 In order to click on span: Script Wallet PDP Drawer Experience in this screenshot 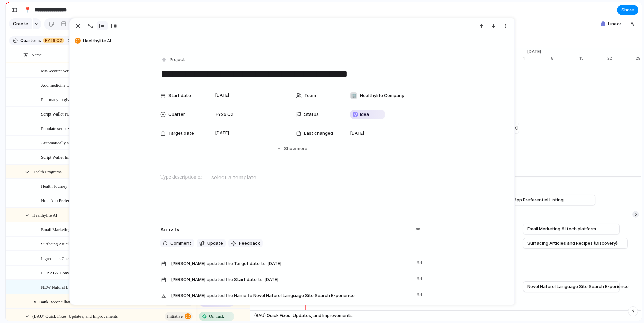, I will do `click(74, 113)`.